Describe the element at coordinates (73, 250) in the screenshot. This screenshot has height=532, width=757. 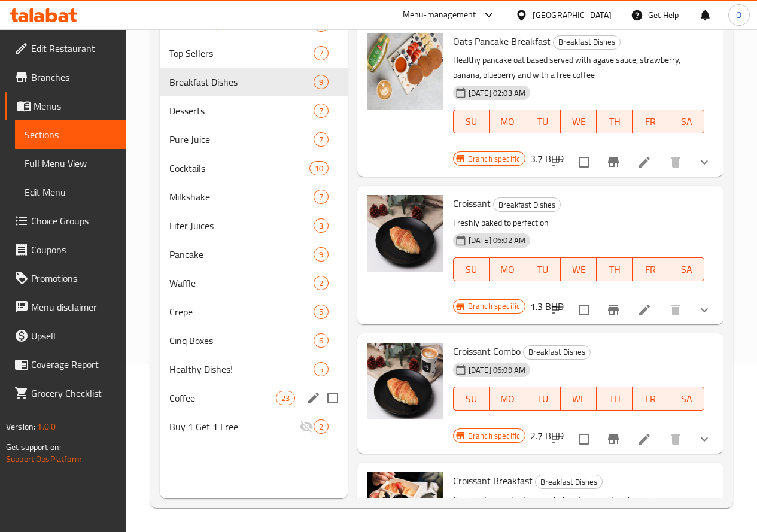
I see `span: Coupons` at that location.